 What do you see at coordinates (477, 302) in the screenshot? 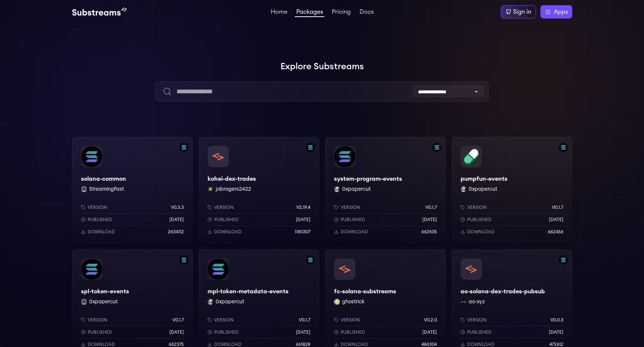
I see `button: ao-xyz` at bounding box center [477, 302].